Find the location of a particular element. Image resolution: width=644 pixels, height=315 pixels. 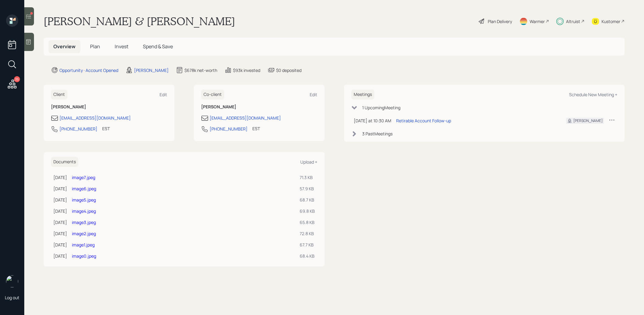

div: 3 Past Meeting s is located at coordinates (377, 134).